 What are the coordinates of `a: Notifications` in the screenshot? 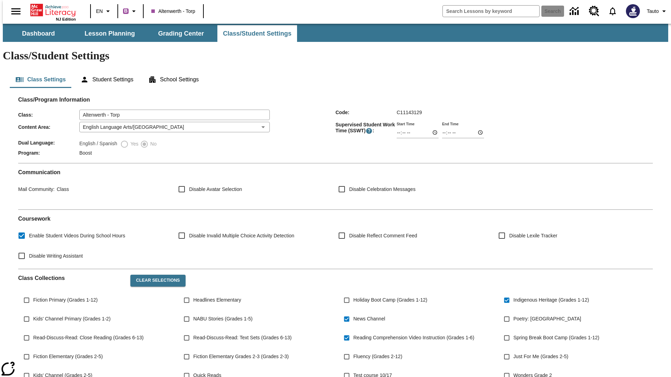 It's located at (612, 11).